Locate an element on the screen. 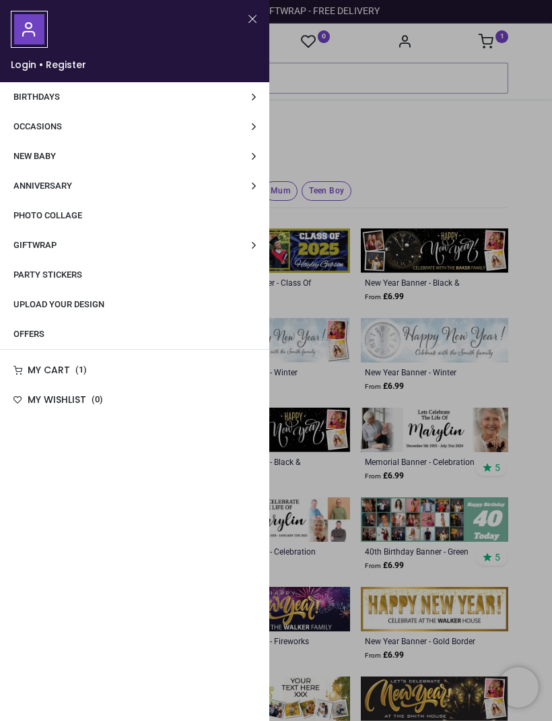 This screenshot has height=721, width=552. button: Close is located at coordinates (253, 19).